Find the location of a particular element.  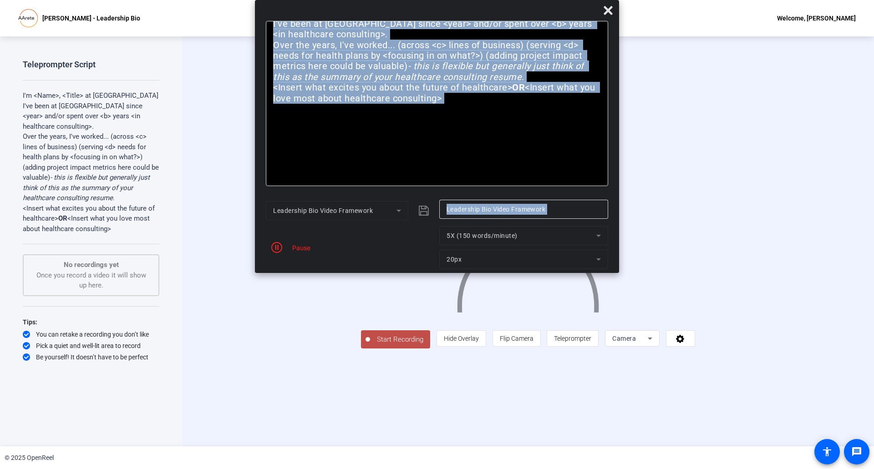

div: Teleprompter Script is located at coordinates (59, 65).